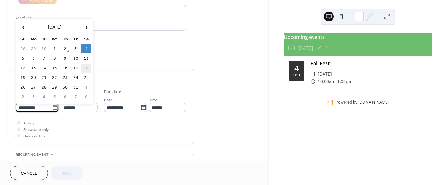 The width and height of the screenshot is (447, 185). Describe the element at coordinates (44, 39) in the screenshot. I see `th: Tu` at that location.